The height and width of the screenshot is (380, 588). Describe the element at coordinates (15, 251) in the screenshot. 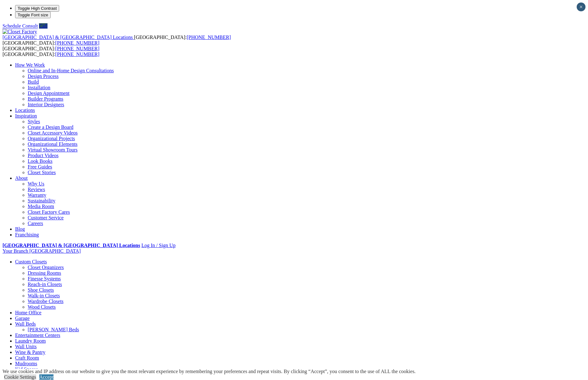

I see `span: Your Branch` at that location.